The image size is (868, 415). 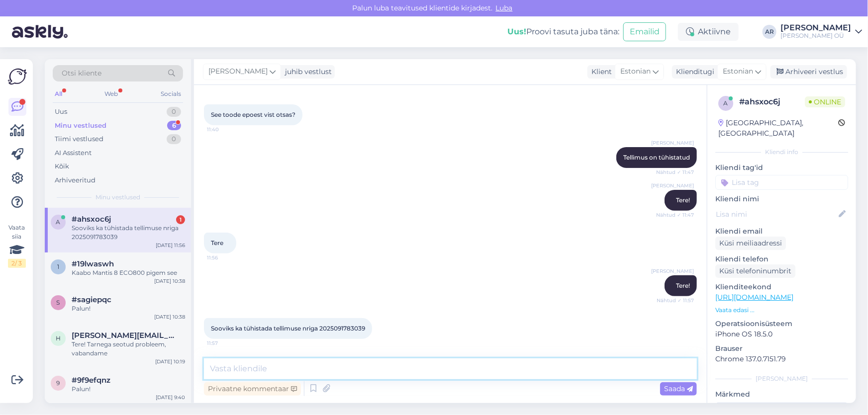 I want to click on div: Klient, so click(x=600, y=72).